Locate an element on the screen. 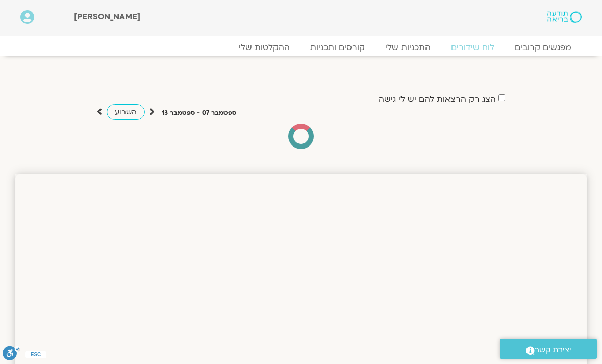 The image size is (602, 364). a: התכניות שלי is located at coordinates (408, 48).